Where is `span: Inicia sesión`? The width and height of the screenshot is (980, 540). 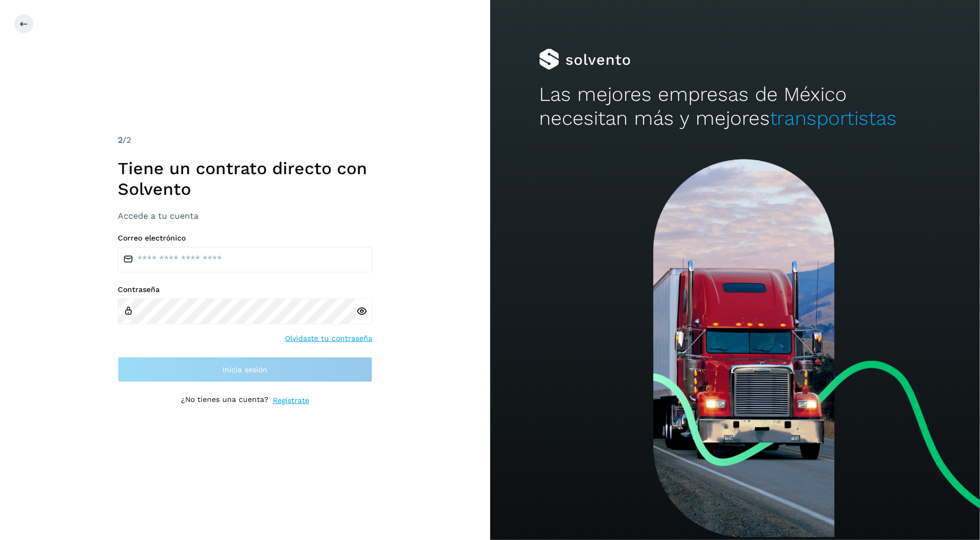
span: Inicia sesión is located at coordinates (244, 369).